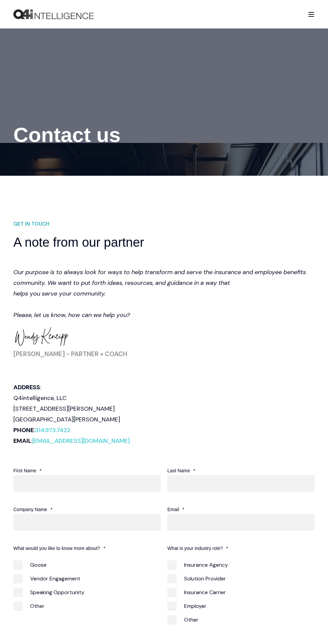  I want to click on strong: PHONE, so click(23, 430).